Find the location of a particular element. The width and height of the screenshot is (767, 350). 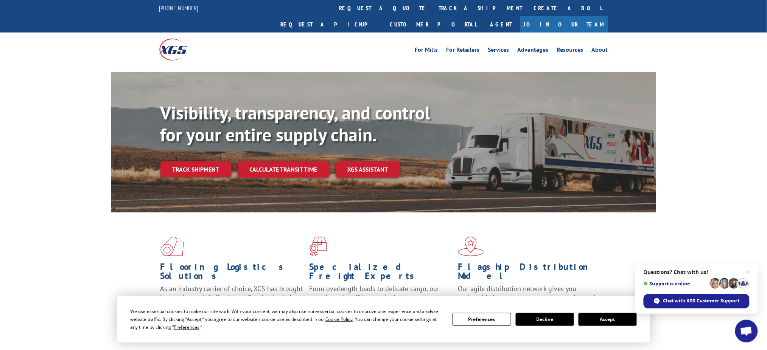

div: We use essential cookies to make our site work. With your consent, we may also use non-essential ... is located at coordinates (287, 319).